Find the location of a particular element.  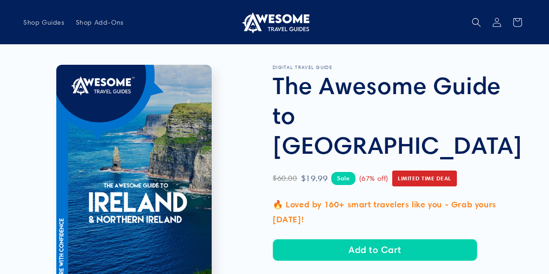

span: $19.99 is located at coordinates (314, 178).